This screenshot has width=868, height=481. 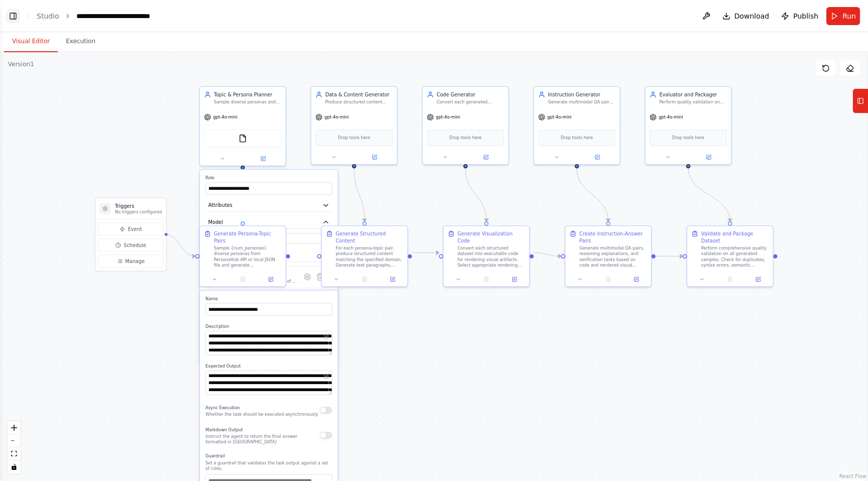 What do you see at coordinates (14, 428) in the screenshot?
I see `button: zoom in` at bounding box center [14, 428].